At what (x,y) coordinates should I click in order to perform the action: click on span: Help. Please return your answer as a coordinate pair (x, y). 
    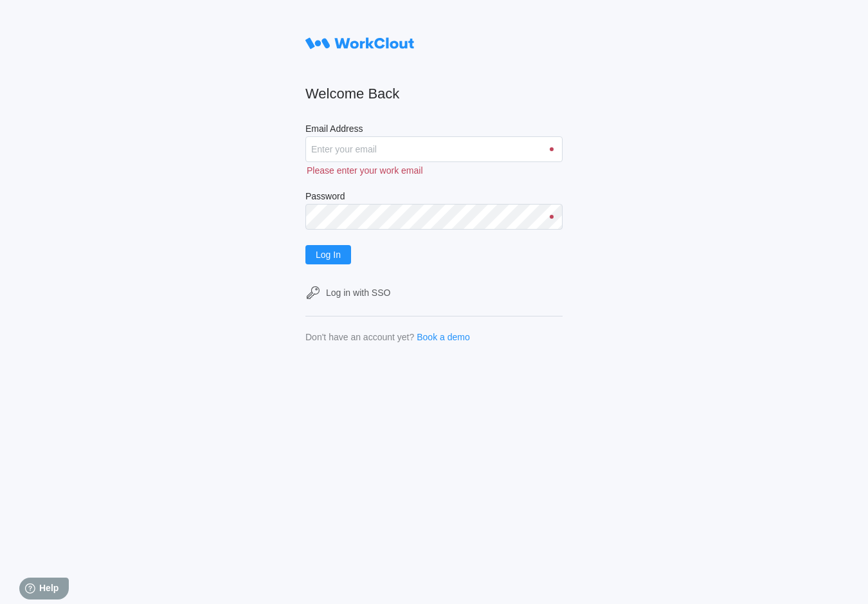
    Looking at the image, I should click on (35, 15).